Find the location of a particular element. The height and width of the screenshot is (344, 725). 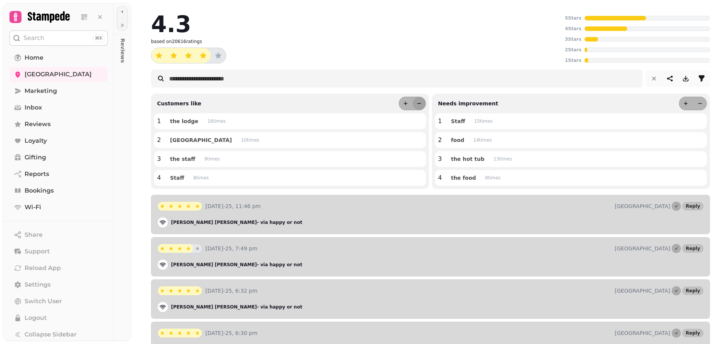

a: Settings is located at coordinates (59, 285).